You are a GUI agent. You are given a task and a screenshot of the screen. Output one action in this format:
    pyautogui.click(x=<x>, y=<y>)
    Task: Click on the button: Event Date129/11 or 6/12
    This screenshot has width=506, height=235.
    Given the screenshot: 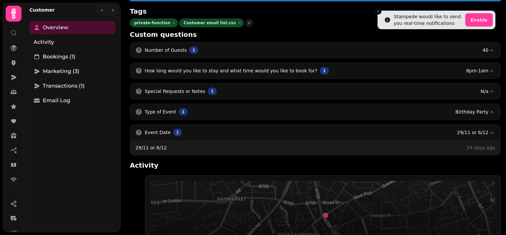 What is the action you would take?
    pyautogui.click(x=316, y=132)
    